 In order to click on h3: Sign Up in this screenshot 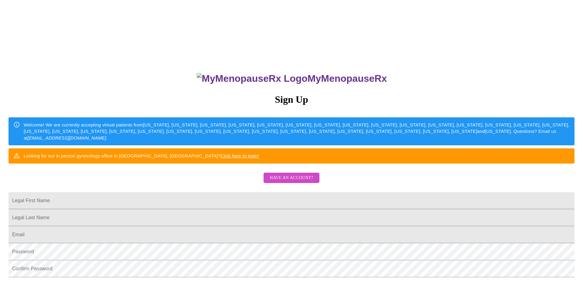, I will do `click(292, 99)`.